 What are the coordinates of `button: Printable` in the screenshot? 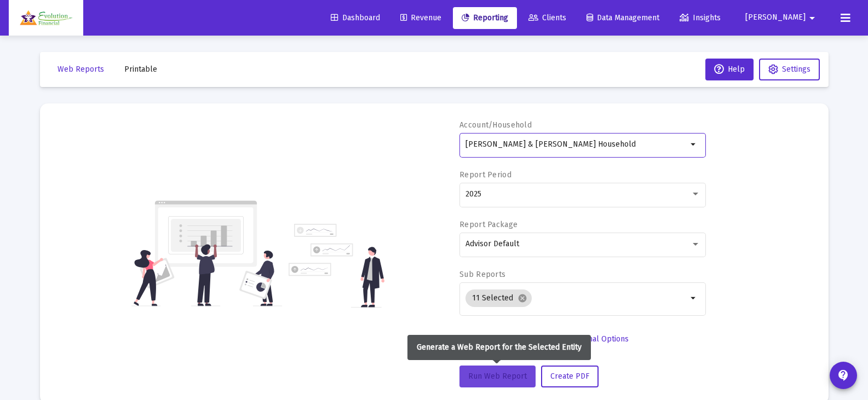 It's located at (141, 70).